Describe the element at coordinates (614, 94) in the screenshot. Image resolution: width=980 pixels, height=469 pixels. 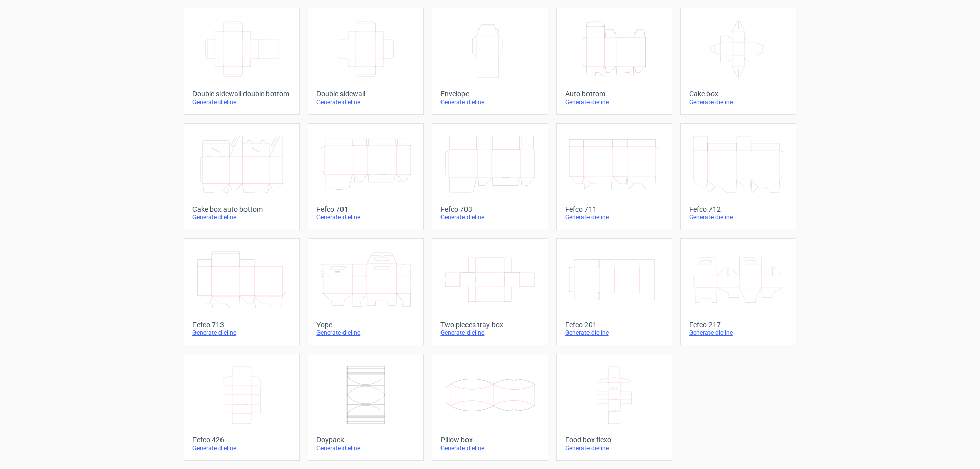
I see `div: Auto bottom` at that location.